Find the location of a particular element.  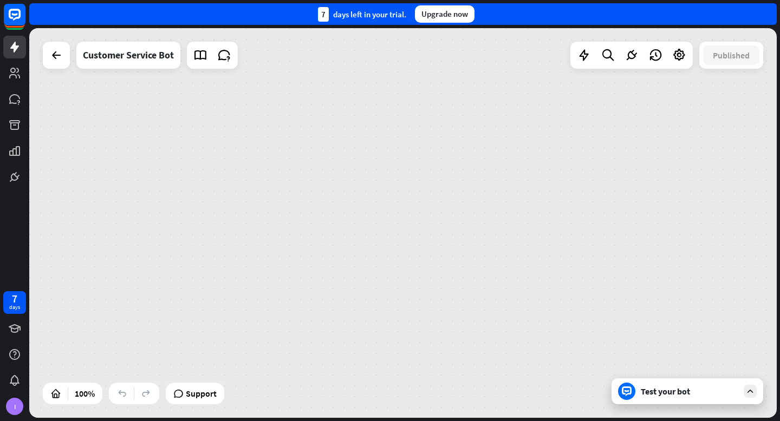

span: Support is located at coordinates (201, 394).